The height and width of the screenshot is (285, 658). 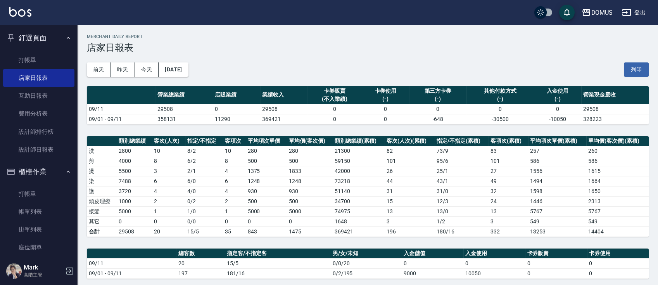 I want to click on td: 369421, so click(x=284, y=119).